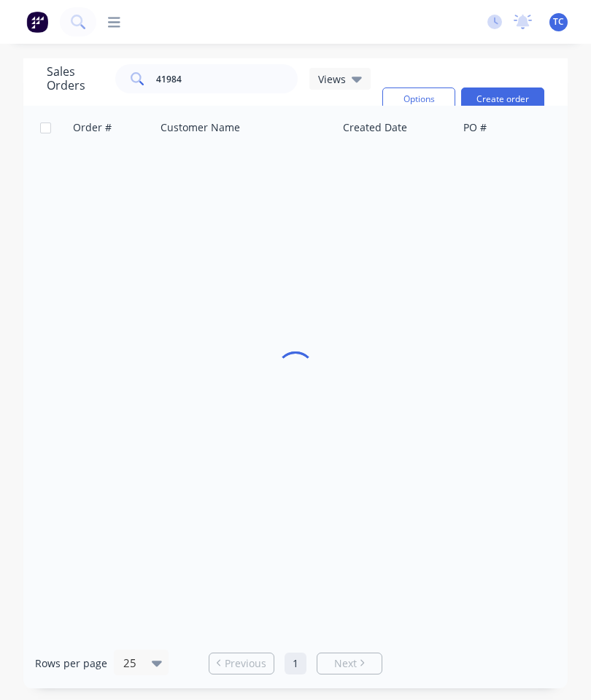 The image size is (591, 700). Describe the element at coordinates (375, 128) in the screenshot. I see `div: Created Date` at that location.